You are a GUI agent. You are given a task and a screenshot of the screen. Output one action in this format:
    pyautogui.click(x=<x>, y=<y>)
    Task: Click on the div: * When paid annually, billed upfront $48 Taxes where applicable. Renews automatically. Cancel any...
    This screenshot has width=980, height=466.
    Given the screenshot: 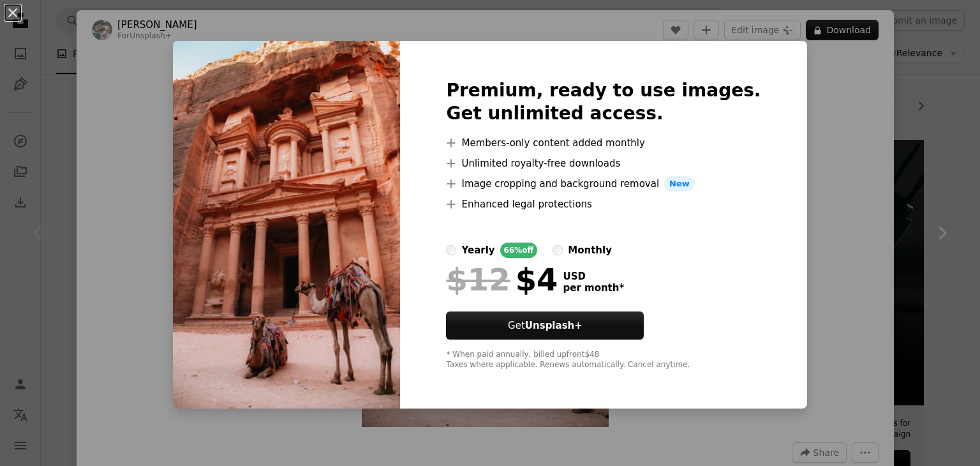 What is the action you would take?
    pyautogui.click(x=603, y=359)
    